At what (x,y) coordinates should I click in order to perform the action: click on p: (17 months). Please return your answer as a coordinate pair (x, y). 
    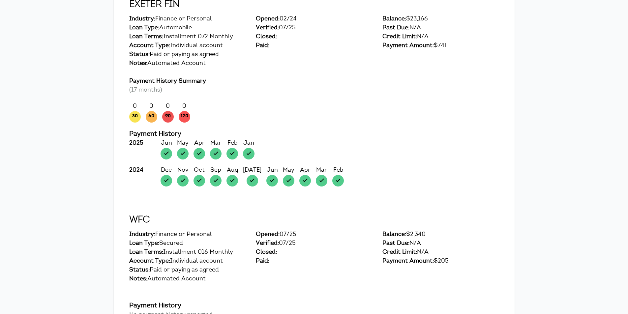
    Looking at the image, I should click on (314, 90).